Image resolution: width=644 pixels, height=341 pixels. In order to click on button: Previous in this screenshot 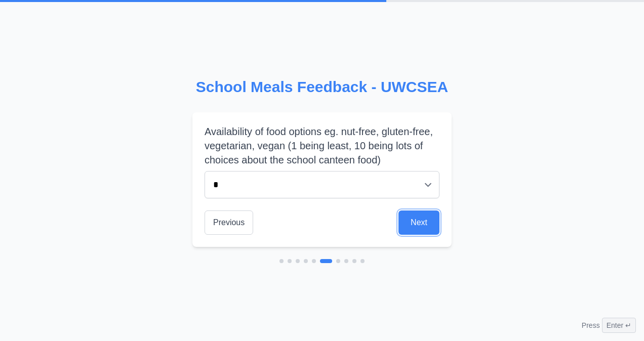, I will do `click(229, 223)`.